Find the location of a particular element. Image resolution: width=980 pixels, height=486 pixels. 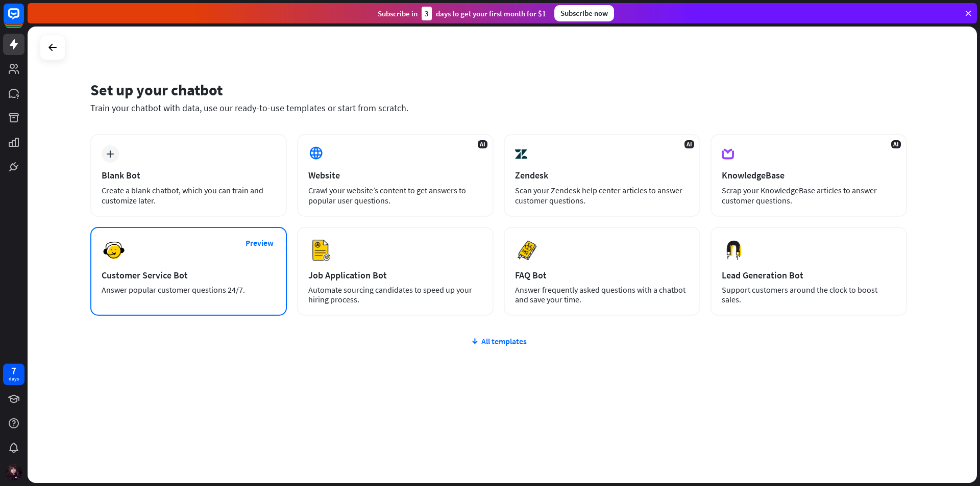

button: Open LiveChat chat widget is located at coordinates (23, 20).